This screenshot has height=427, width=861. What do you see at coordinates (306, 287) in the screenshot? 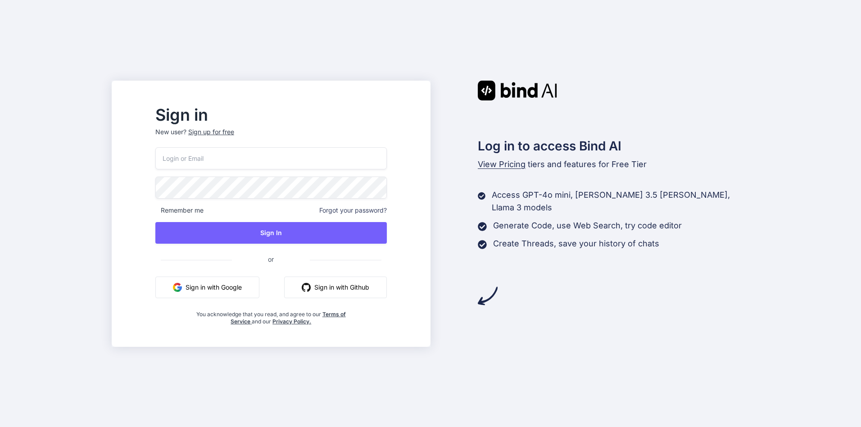
I see `img: github` at bounding box center [306, 287].